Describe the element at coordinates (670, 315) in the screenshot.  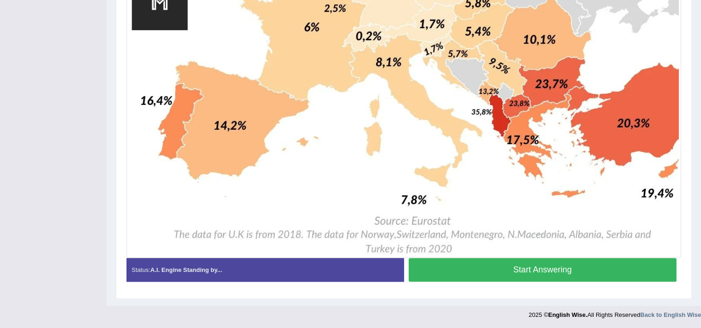
I see `strong: Back to English Wise` at that location.